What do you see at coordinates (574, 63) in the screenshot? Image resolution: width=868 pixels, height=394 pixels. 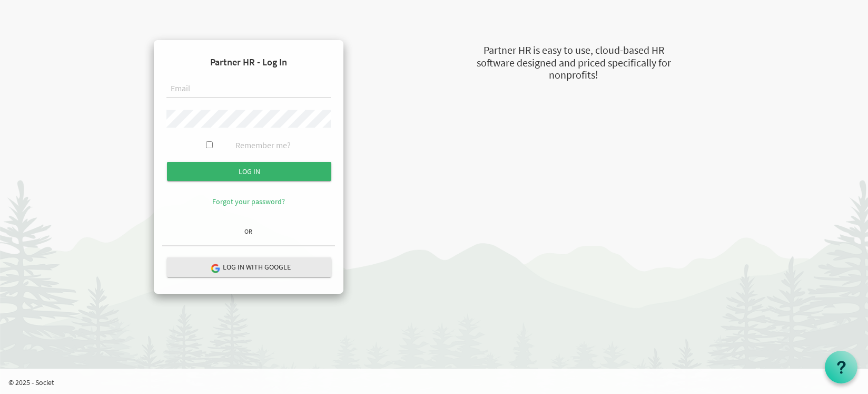 I see `div: software designed and priced specifically for` at bounding box center [574, 63].